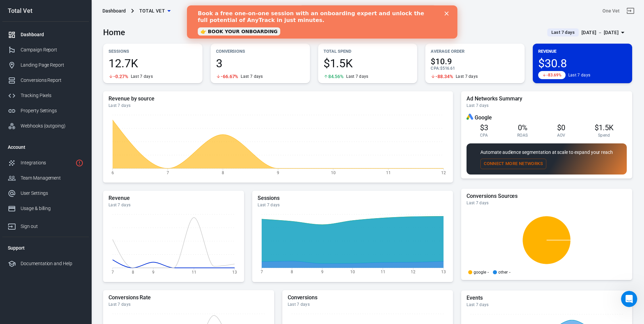  I want to click on div: Google Ads, so click(470, 117).